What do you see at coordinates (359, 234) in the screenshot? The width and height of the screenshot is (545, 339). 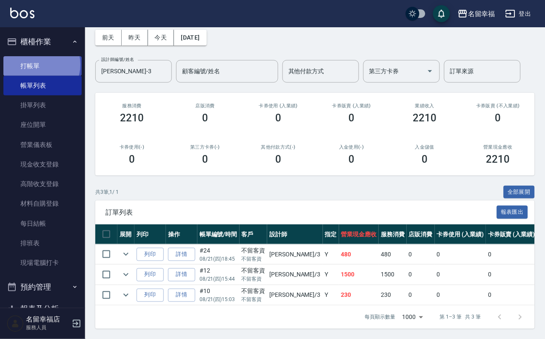 I see `th: 營業現金應收` at bounding box center [359, 234].